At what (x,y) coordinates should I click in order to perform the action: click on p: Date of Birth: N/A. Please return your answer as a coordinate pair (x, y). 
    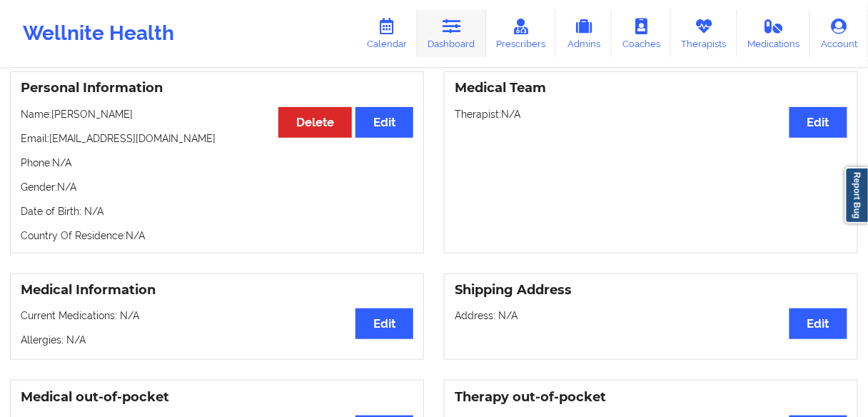
    Looking at the image, I should click on (217, 212).